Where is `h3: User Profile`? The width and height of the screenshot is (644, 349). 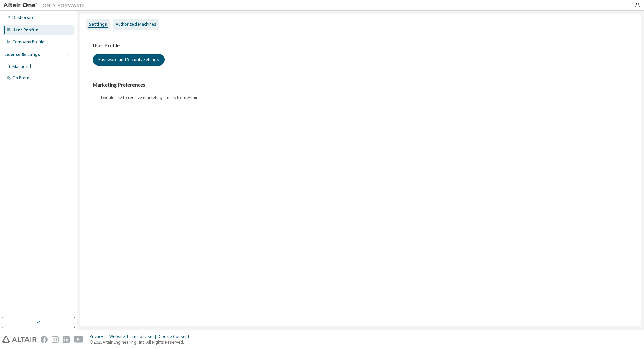 h3: User Profile is located at coordinates (361, 45).